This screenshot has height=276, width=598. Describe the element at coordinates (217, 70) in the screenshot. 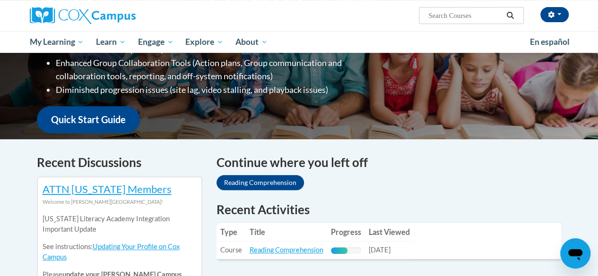

I see `li: Enhanced Group Collaboration Tools (Action plans, Group communication and collaboration tools, re...` at that location.